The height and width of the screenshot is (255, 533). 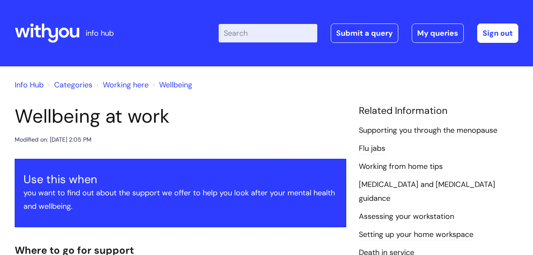 What do you see at coordinates (125, 85) in the screenshot?
I see `a: Working here` at bounding box center [125, 85].